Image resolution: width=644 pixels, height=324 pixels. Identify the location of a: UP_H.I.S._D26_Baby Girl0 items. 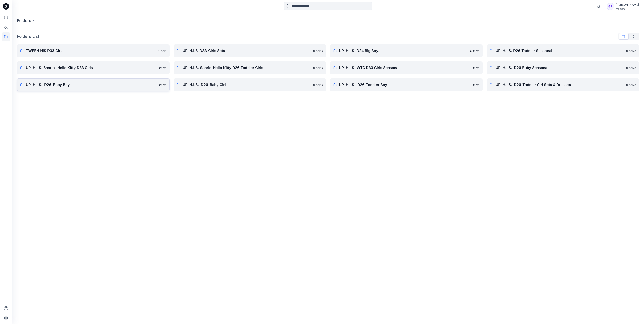
(250, 85).